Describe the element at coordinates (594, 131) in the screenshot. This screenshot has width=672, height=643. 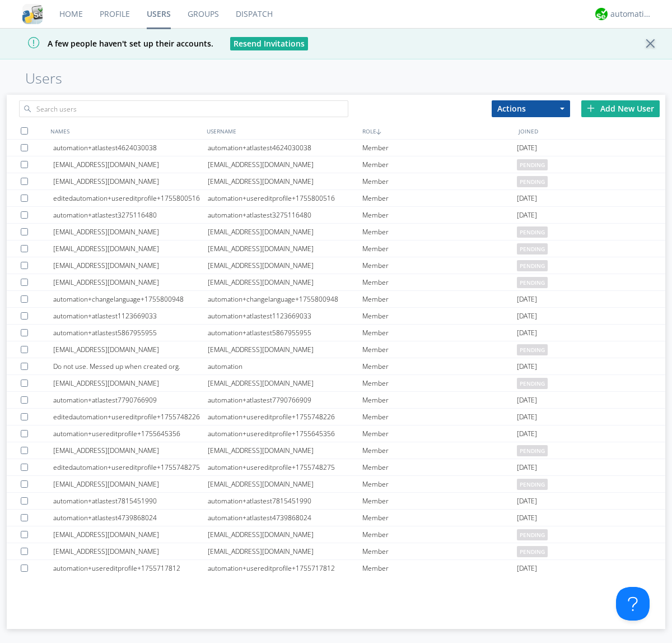
I see `div: JOINED` at that location.